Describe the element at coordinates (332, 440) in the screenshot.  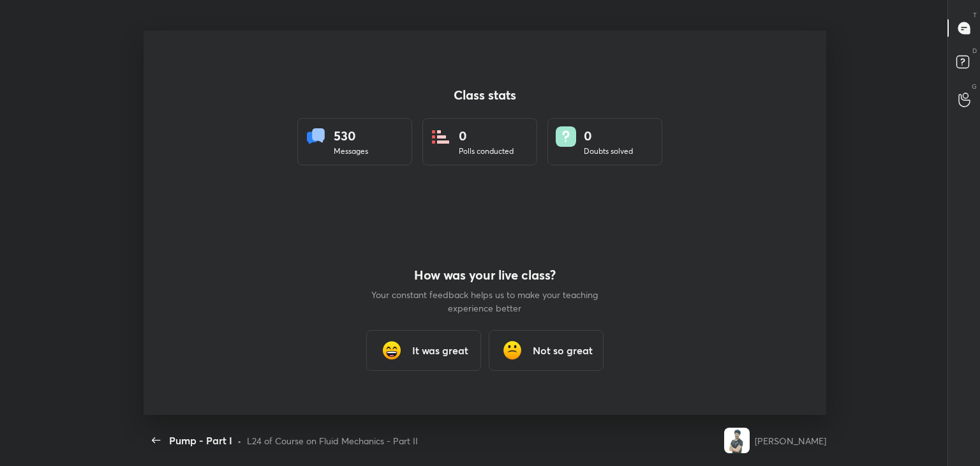
I see `div: L24 of Course on Fluid Mechanics - Part II` at that location.